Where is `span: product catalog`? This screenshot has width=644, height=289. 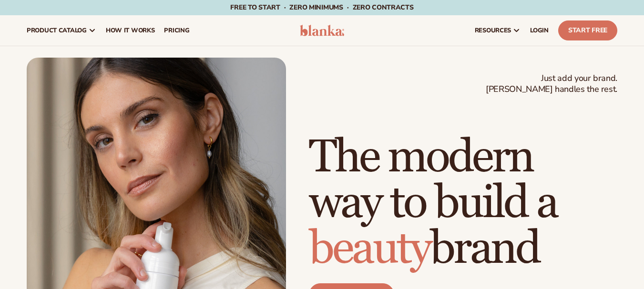 span: product catalog is located at coordinates (56, 31).